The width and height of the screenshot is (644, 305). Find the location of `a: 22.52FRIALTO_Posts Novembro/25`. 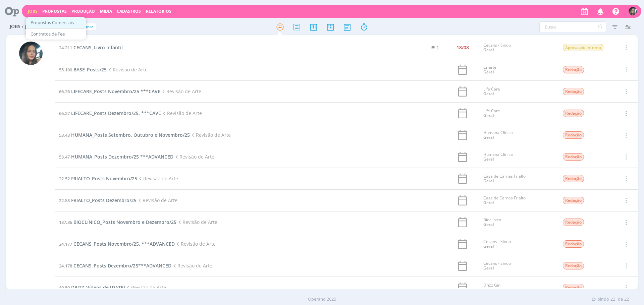

a: 22.52FRIALTO_Posts Novembro/25 is located at coordinates (98, 178).